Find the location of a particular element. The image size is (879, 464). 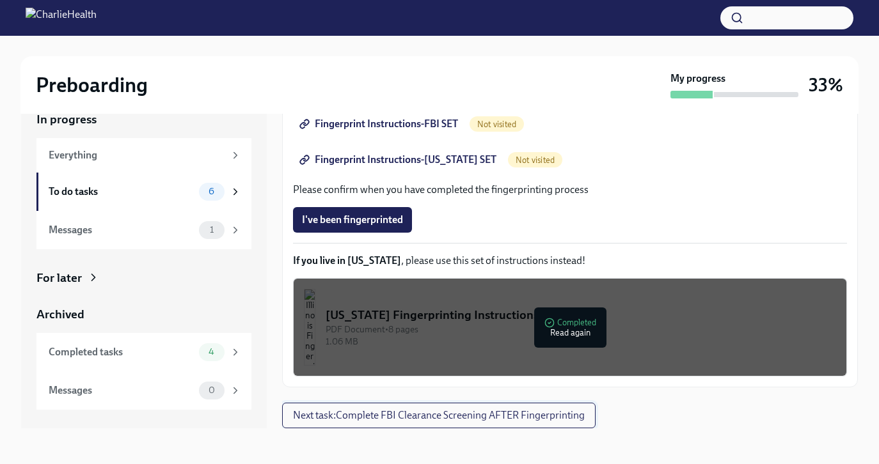

a: Fingerprint Instructions-FBI SET is located at coordinates (380, 124).